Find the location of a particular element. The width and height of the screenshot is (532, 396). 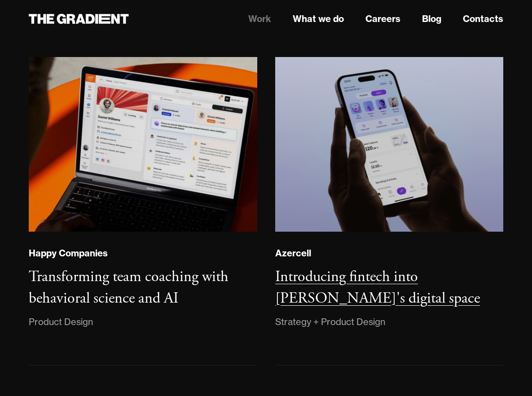

div: Product Design is located at coordinates (61, 322).